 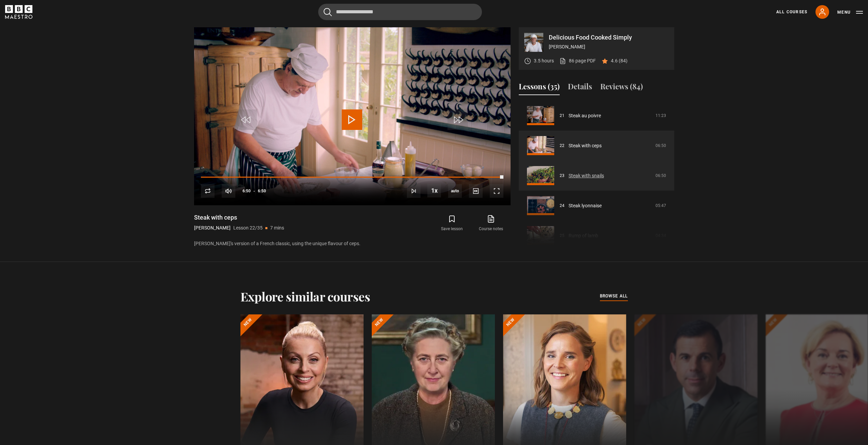 What do you see at coordinates (609, 38) in the screenshot?
I see `p: Delicious Food Cooked Simply` at bounding box center [609, 38].